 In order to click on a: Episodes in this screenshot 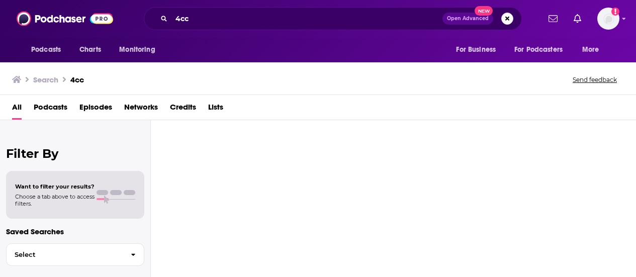, I will do `click(95, 109)`.